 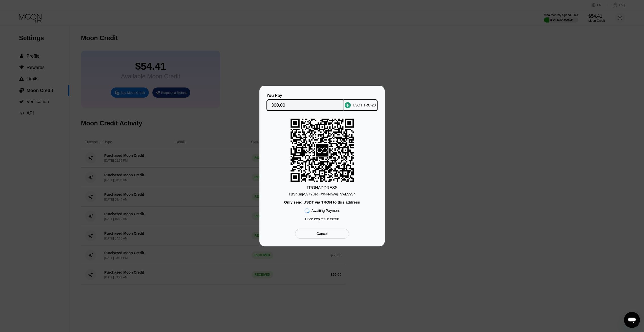 What do you see at coordinates (364, 105) in the screenshot?
I see `div: USDT TRC-20` at bounding box center [364, 105].